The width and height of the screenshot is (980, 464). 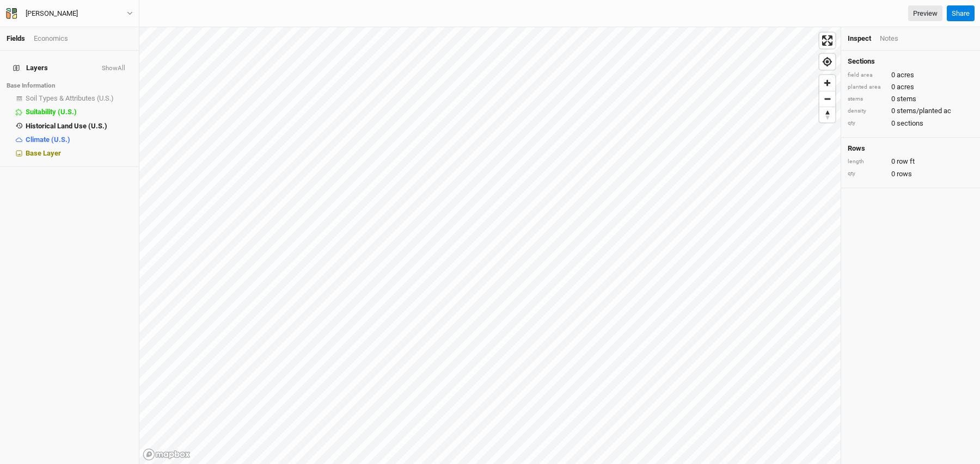 I want to click on h4: Rows, so click(x=910, y=149).